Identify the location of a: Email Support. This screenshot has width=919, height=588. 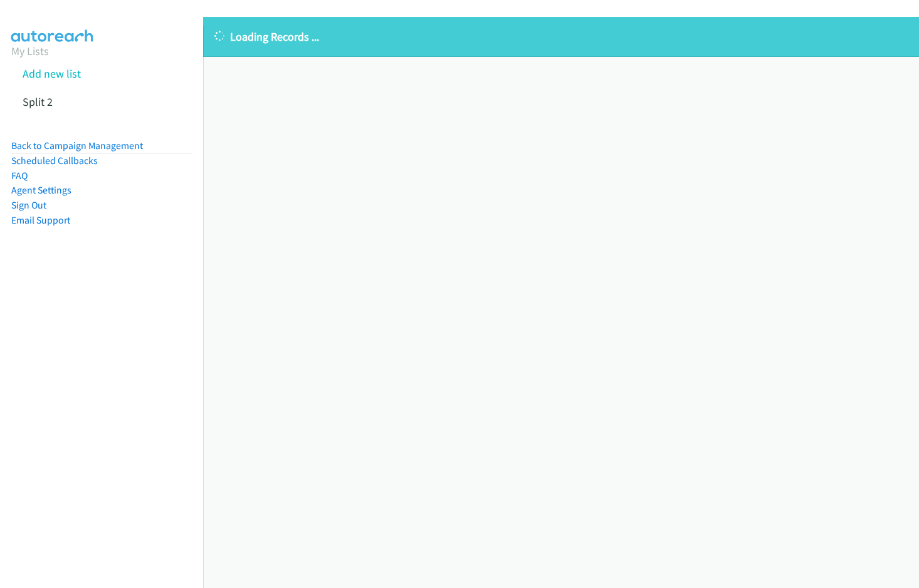
(41, 220).